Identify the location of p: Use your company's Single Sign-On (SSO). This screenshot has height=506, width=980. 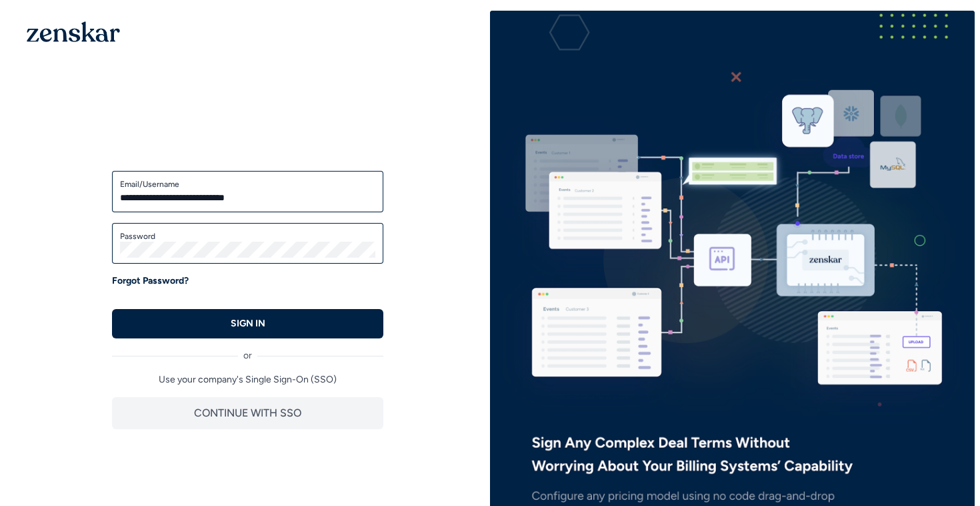
(247, 380).